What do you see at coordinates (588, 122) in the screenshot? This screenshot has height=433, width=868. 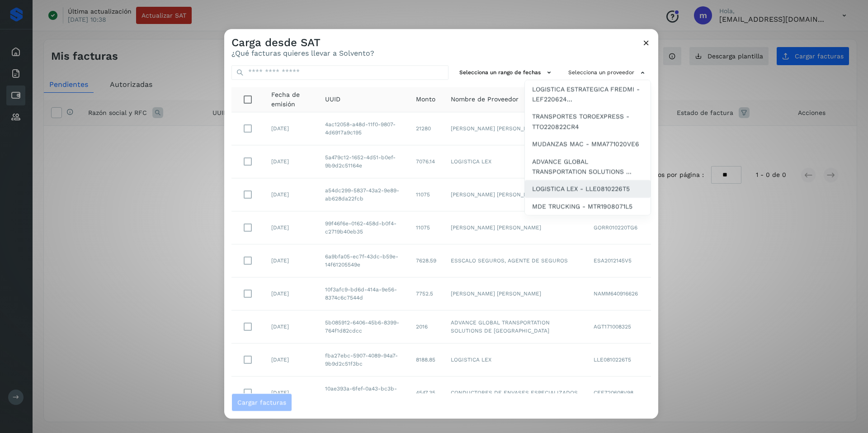 I see `span: TRANSPORTES TOROEXPRESS - TTO220822CR4` at bounding box center [588, 122].